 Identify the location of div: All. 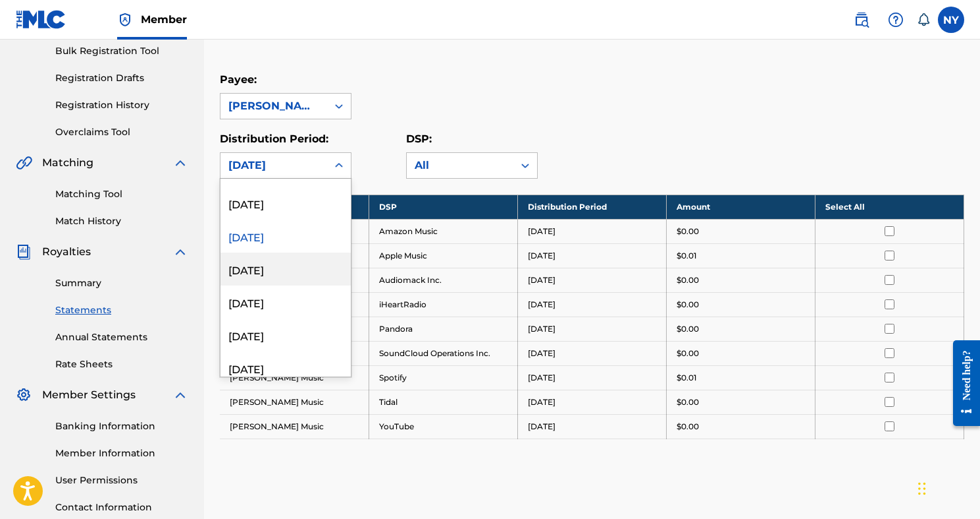
(460, 166).